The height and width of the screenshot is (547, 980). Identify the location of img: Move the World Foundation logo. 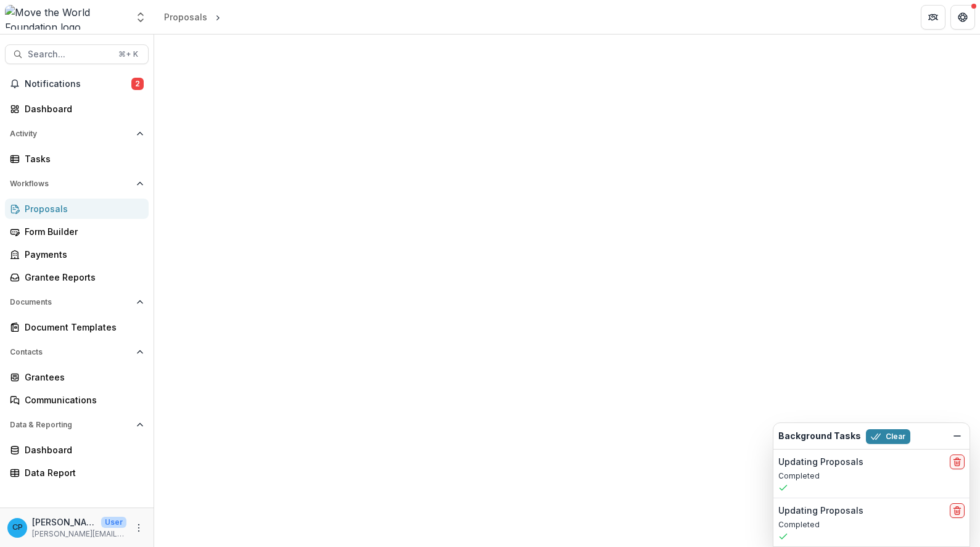
(66, 17).